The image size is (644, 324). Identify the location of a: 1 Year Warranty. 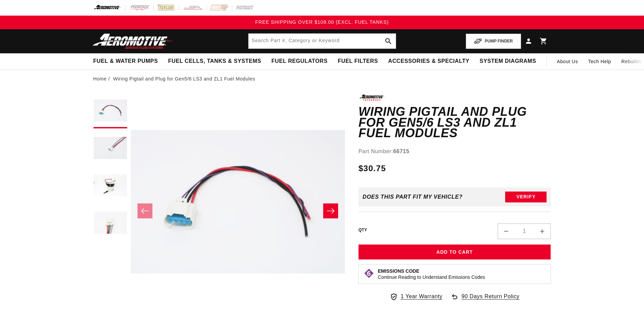
(416, 296).